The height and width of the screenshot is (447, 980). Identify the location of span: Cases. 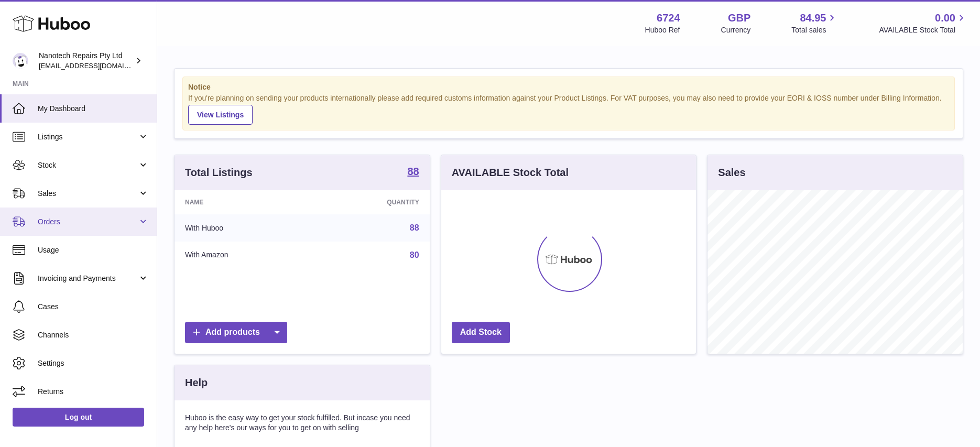
(94, 306).